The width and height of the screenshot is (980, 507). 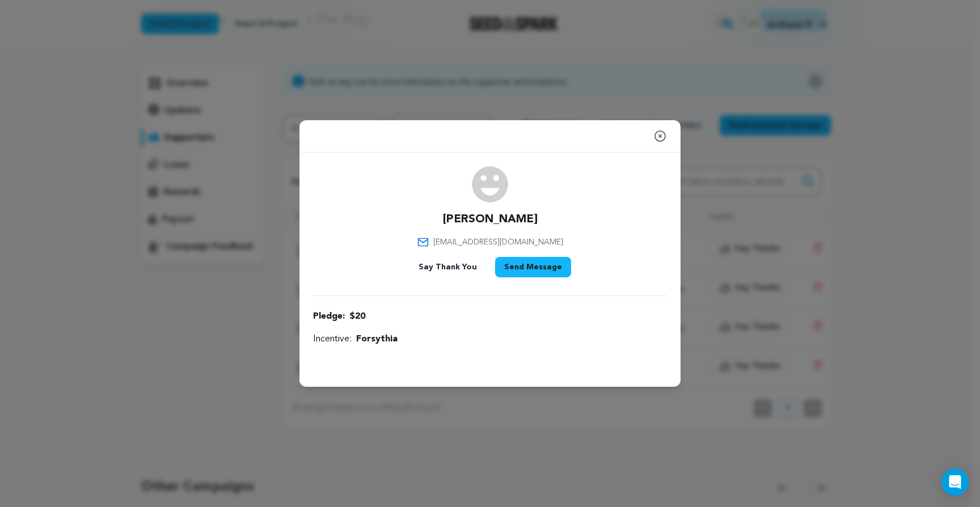 What do you see at coordinates (329, 316) in the screenshot?
I see `span: Pledge:` at bounding box center [329, 316].